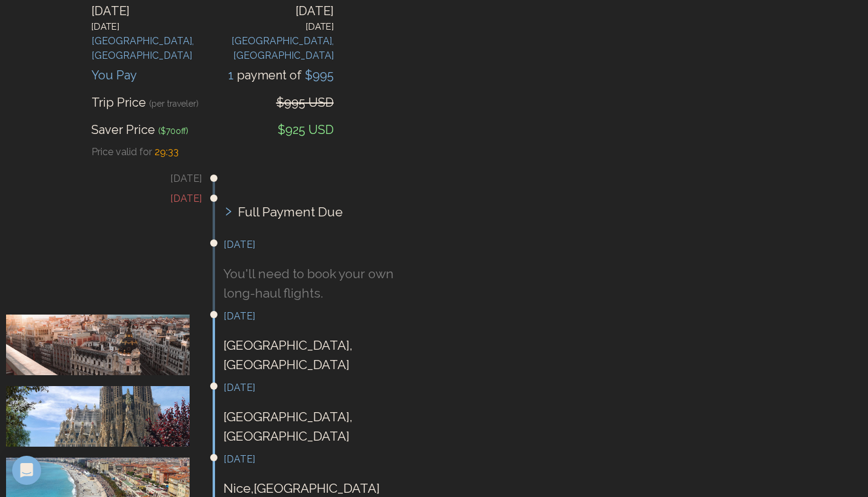  Describe the element at coordinates (290, 212) in the screenshot. I see `span: Full Payment Due` at that location.